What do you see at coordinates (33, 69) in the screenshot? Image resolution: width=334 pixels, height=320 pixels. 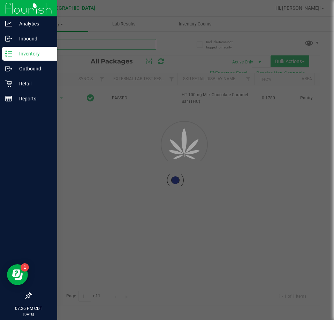 I see `p: Outbound` at bounding box center [33, 69].